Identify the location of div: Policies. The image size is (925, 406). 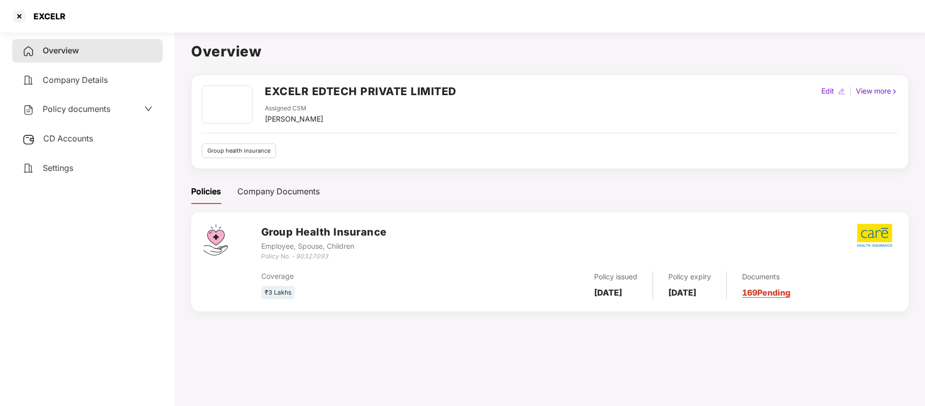
(206, 191).